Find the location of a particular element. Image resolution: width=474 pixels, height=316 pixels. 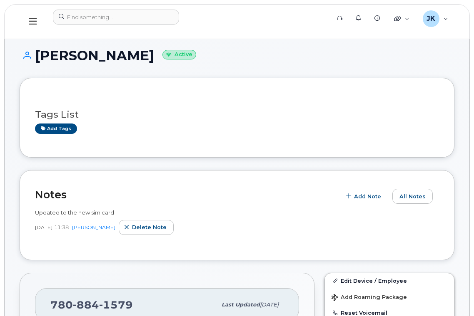

span: Add Note is located at coordinates (367, 196).